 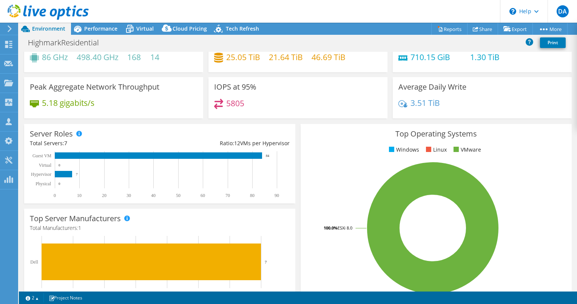 What do you see at coordinates (94, 87) in the screenshot?
I see `h3: Peak Aggregate Network Throughput` at bounding box center [94, 87].